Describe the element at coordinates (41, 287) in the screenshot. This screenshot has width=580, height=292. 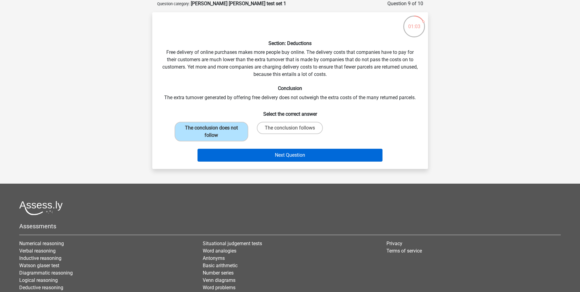
I see `a: Deductive reasoning` at that location.